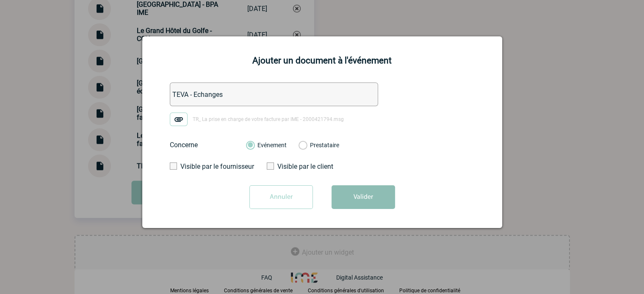 The height and width of the screenshot is (294, 644). I want to click on input: Annuler, so click(281, 197).